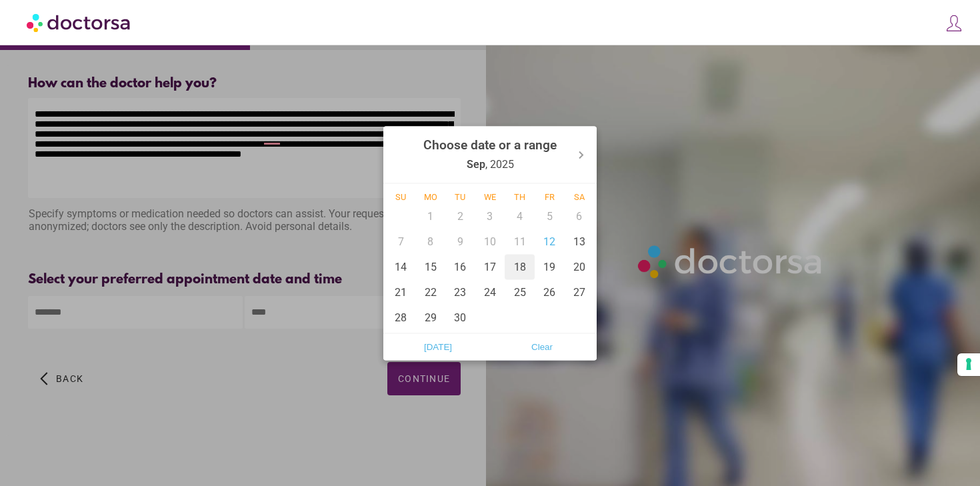  Describe the element at coordinates (968, 365) in the screenshot. I see `button: Your consent preferences for tracking technologies` at that location.